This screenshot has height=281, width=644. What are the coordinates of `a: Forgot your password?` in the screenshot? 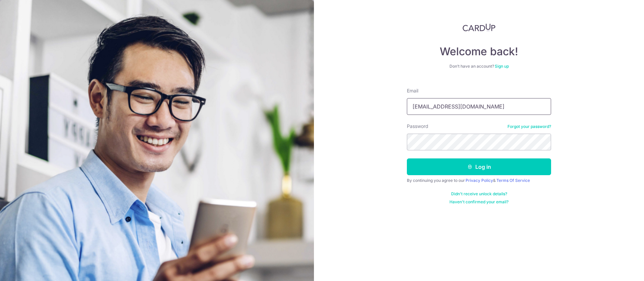 It's located at (529, 127).